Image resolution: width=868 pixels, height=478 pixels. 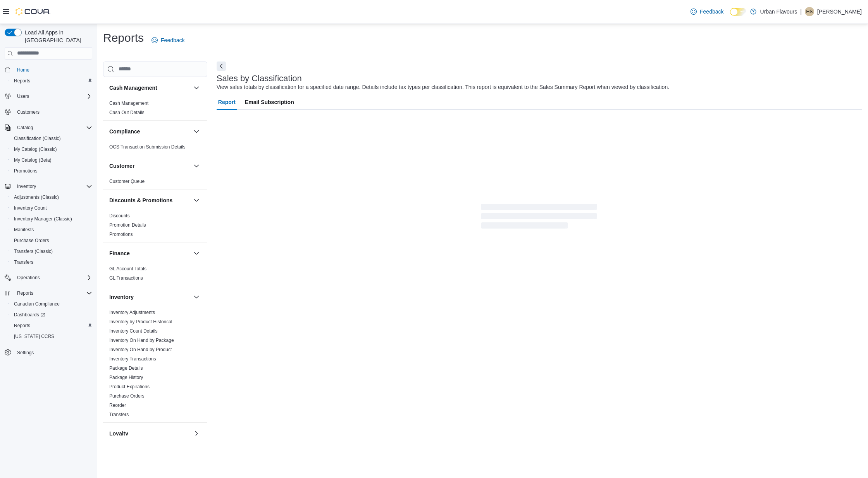 I want to click on a: Reports, so click(x=22, y=81).